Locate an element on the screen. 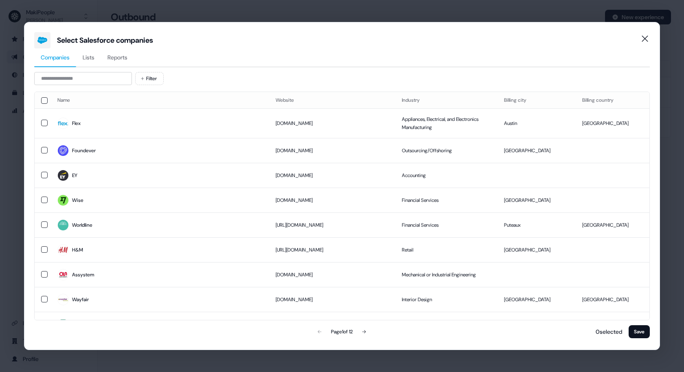 The width and height of the screenshot is (684, 372). div: Worldline is located at coordinates (82, 225).